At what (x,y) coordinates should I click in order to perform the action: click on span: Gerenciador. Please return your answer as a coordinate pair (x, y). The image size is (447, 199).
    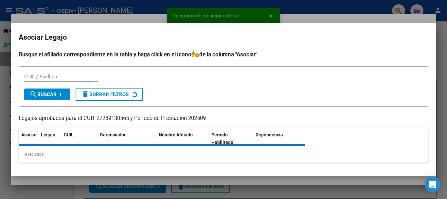
    Looking at the image, I should click on (113, 134).